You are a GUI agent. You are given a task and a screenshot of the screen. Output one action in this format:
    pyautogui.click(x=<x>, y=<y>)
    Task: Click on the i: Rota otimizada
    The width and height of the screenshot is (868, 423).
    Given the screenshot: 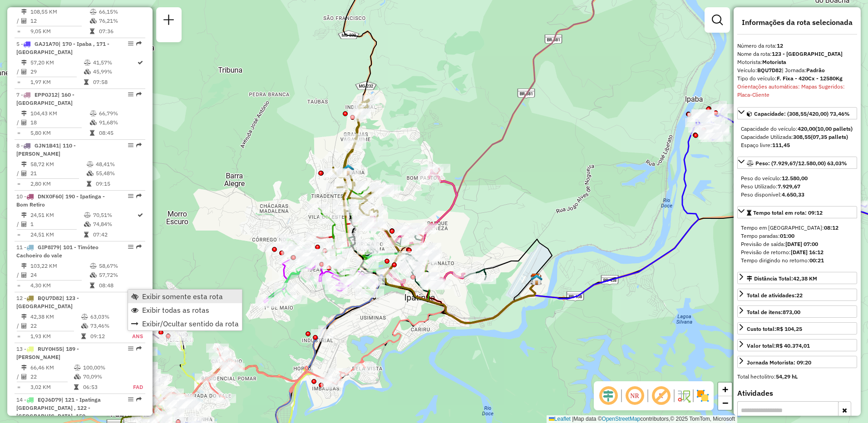 What is the action you would take?
    pyautogui.click(x=140, y=215)
    